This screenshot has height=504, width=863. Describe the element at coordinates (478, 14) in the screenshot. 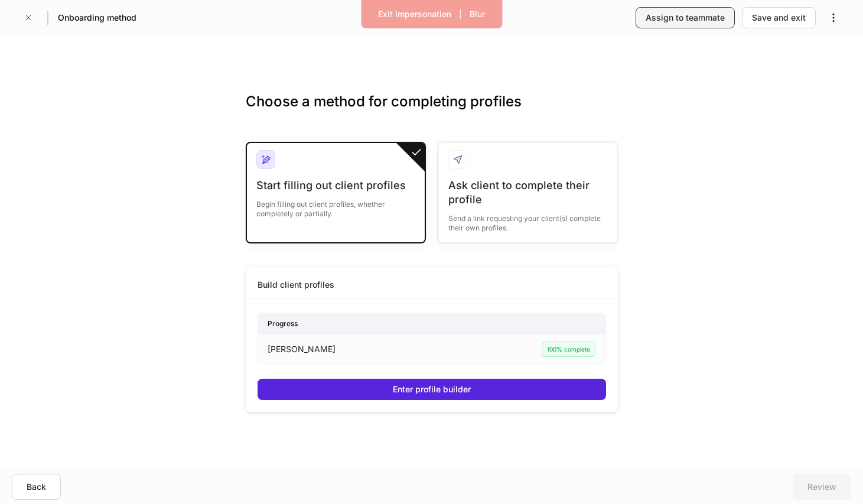

I see `div: Blur` at that location.